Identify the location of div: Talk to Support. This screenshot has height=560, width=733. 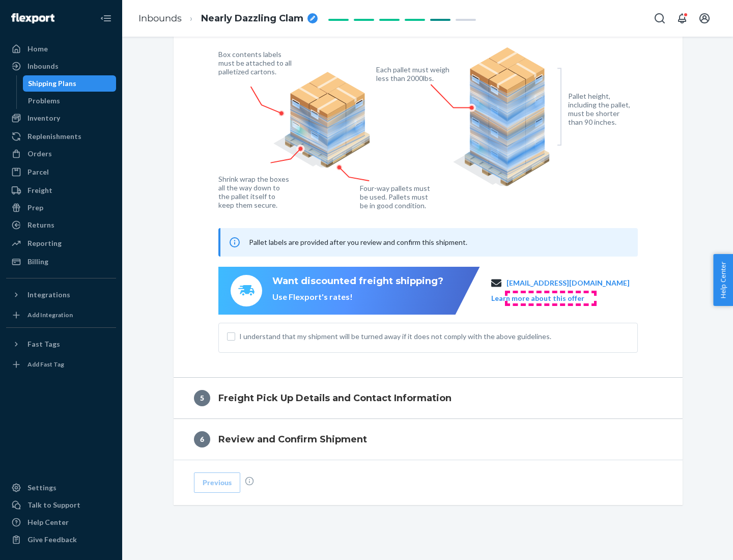
(54, 505).